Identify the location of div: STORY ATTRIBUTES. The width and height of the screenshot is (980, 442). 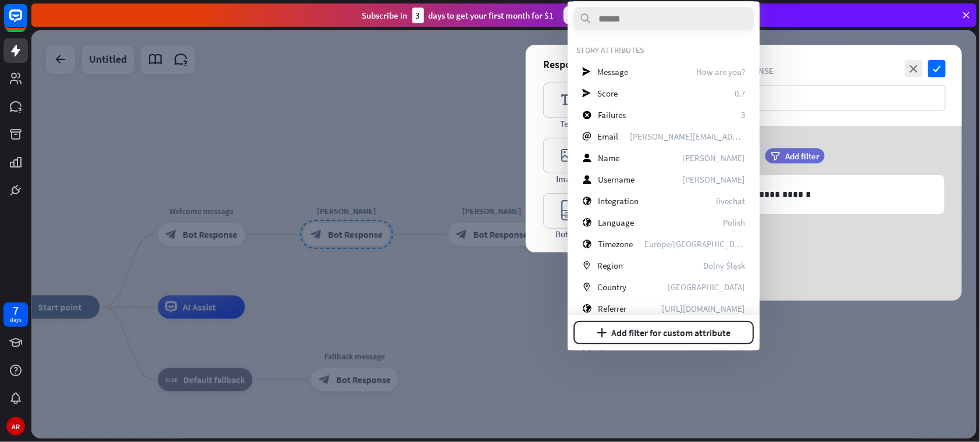
(663, 50).